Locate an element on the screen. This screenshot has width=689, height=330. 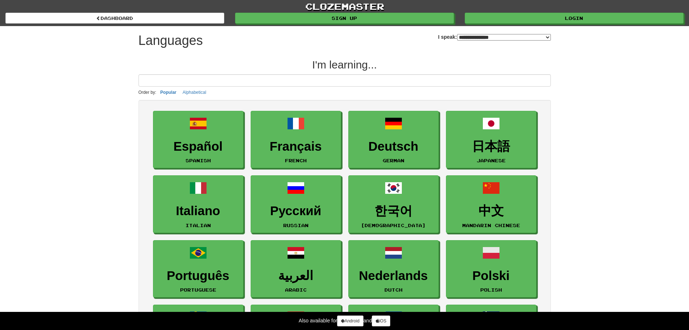
a: PolskiPolish is located at coordinates (491, 268).